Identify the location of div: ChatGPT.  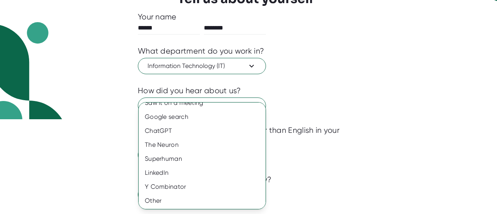
(205, 131).